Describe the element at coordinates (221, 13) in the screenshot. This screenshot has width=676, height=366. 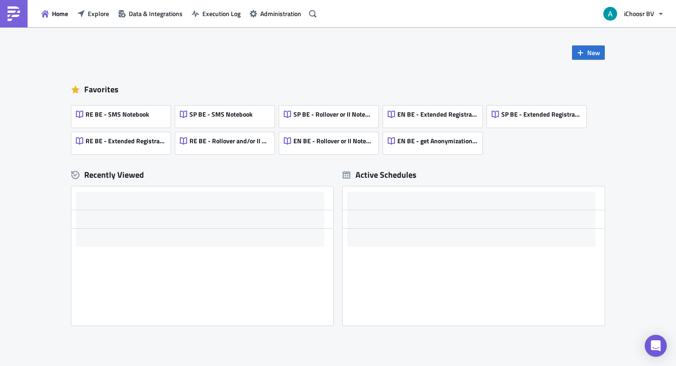
I see `span: Execution Log` at that location.